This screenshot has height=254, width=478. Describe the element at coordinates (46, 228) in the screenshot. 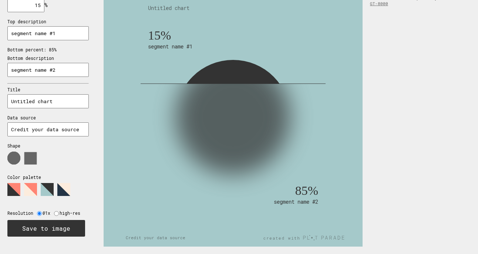

I see `button: Save to image` at that location.